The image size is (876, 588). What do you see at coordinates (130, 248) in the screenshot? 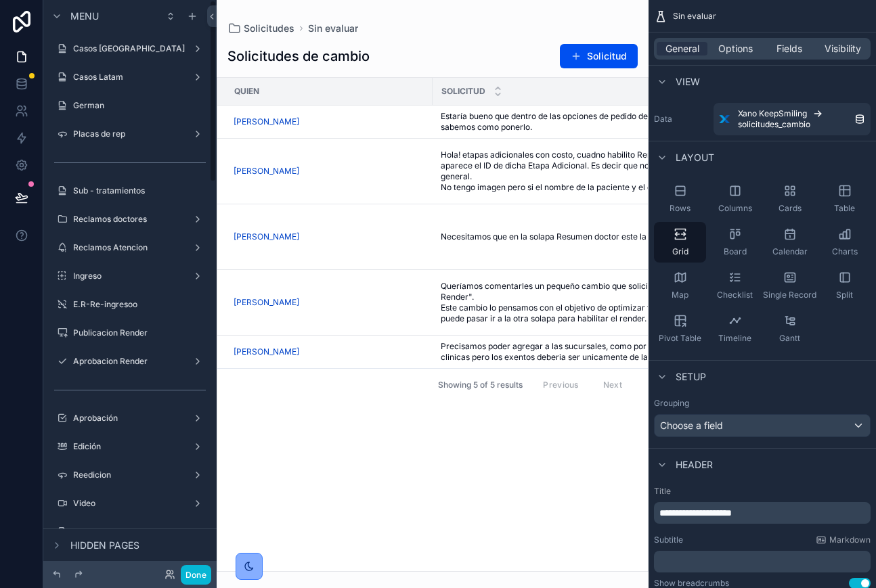
I see `a: Reclamos Atencion` at bounding box center [130, 248].